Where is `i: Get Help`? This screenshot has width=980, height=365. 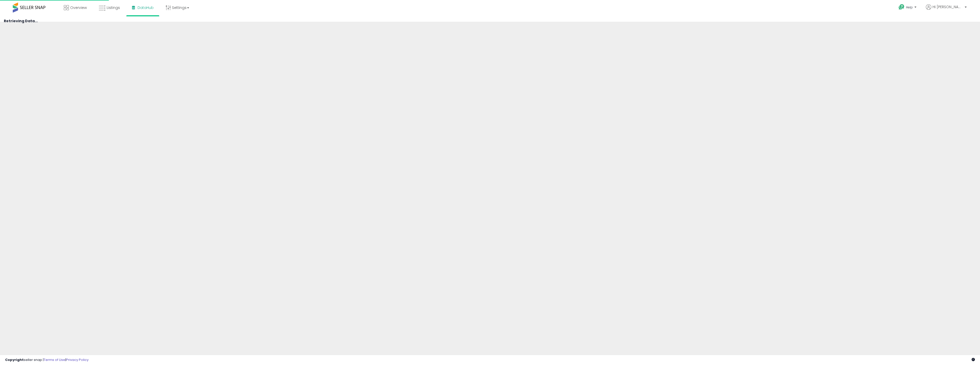
i: Get Help is located at coordinates (901, 7).